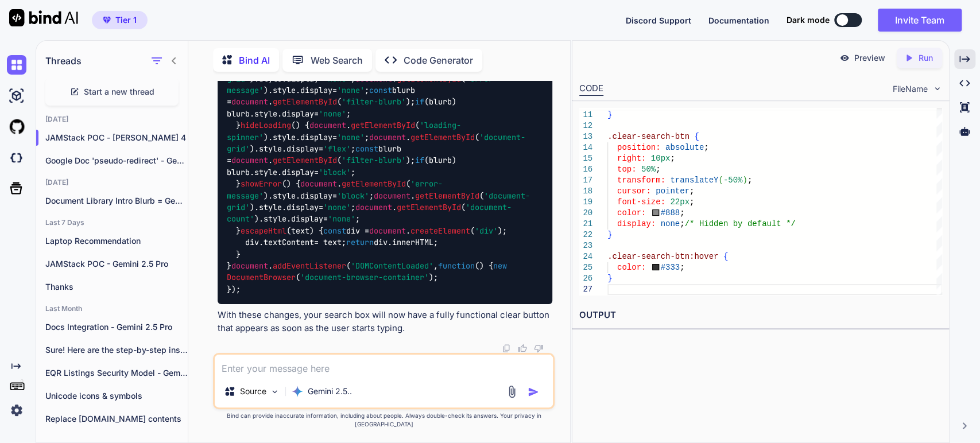  What do you see at coordinates (255, 60) in the screenshot?
I see `p: Bind AI` at bounding box center [255, 60].